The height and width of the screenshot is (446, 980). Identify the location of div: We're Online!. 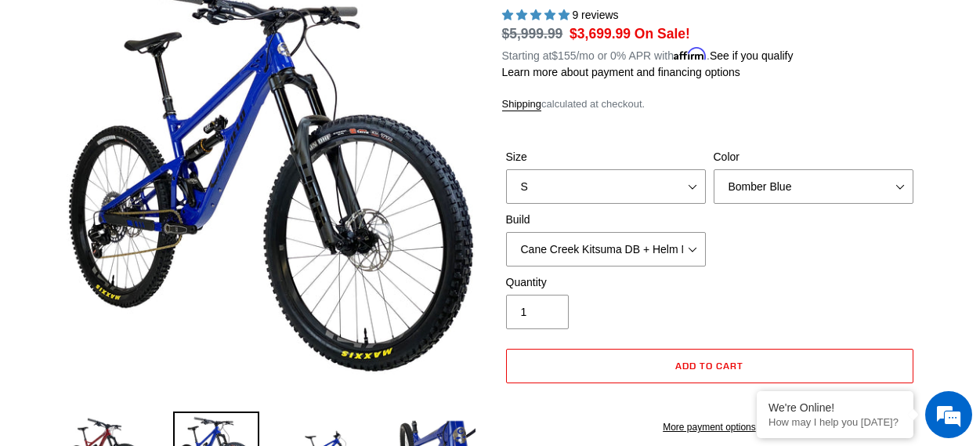
(835, 408).